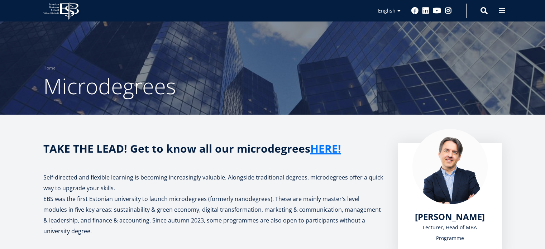 This screenshot has height=249, width=545. I want to click on p: EBS was the first Estonian university to launch microdegrees (formerly nanodegrees). These are ma..., so click(214, 215).